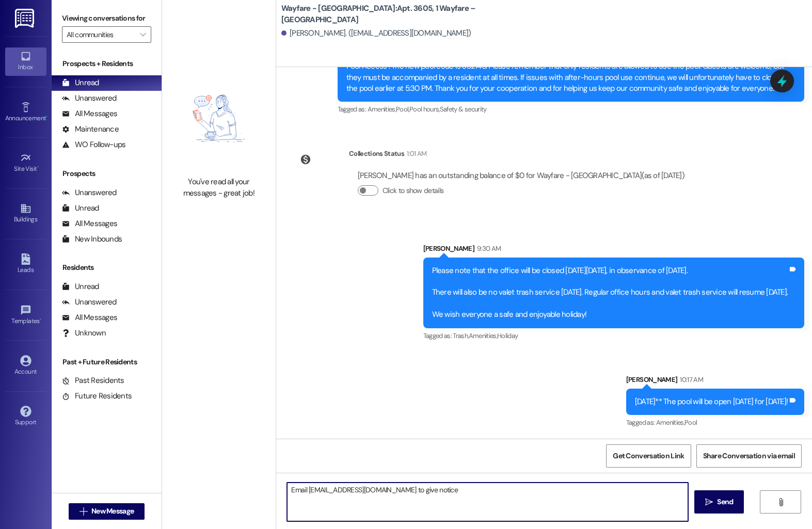 The width and height of the screenshot is (812, 529). Describe the element at coordinates (460, 335) in the screenshot. I see `span: Trash ,` at that location.